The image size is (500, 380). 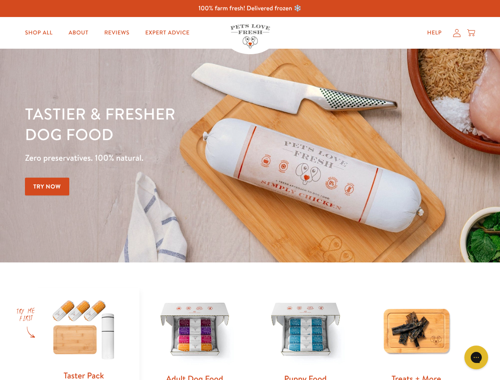 What do you see at coordinates (167, 33) in the screenshot?
I see `a: Expert Advice` at bounding box center [167, 33].